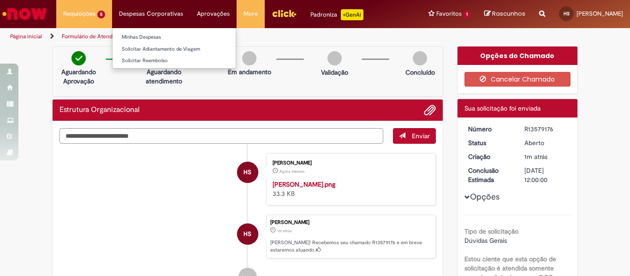  Describe the element at coordinates (490, 129) in the screenshot. I see `dt: Número` at that location.